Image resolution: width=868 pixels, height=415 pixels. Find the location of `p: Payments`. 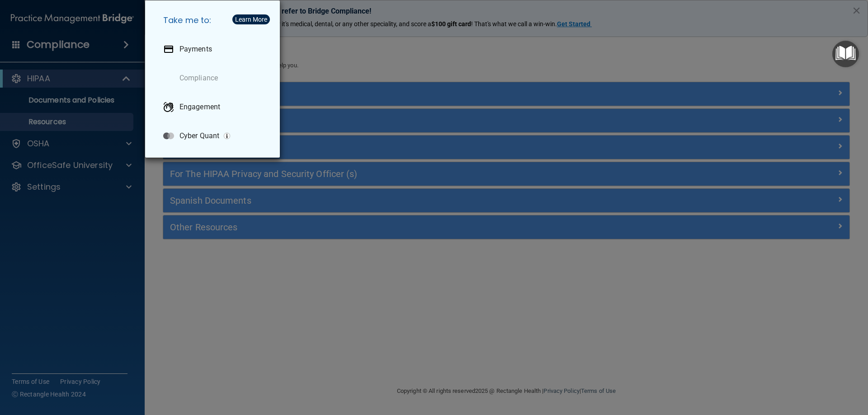

p: Payments is located at coordinates (196, 49).